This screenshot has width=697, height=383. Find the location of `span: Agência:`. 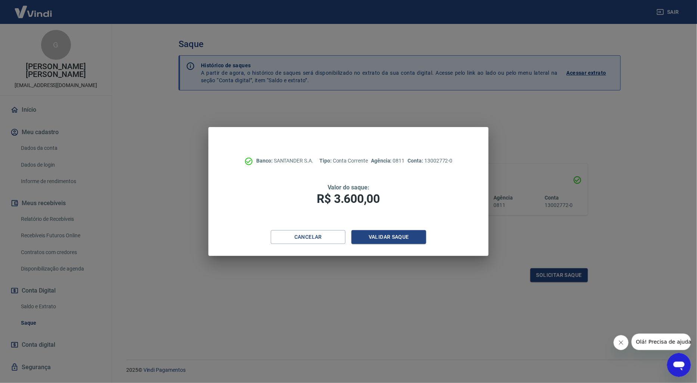

span: Agência: is located at coordinates (382, 161).